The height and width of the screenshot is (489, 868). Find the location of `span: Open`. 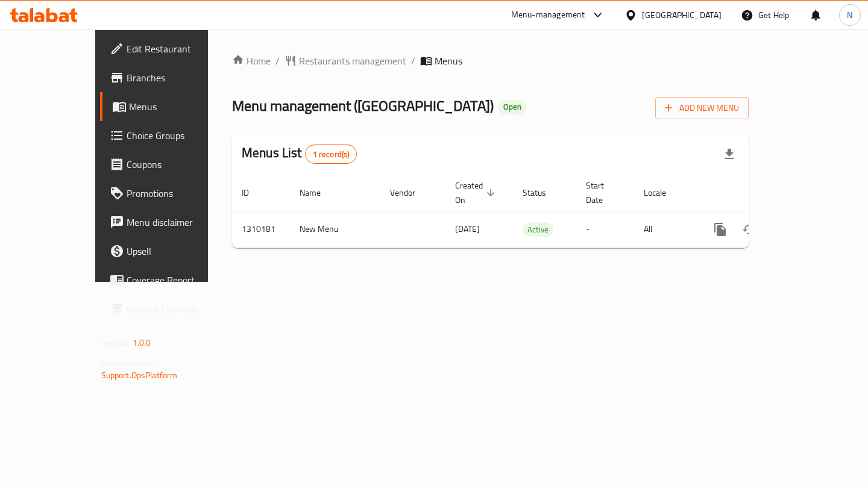

span: Open is located at coordinates (513, 106).